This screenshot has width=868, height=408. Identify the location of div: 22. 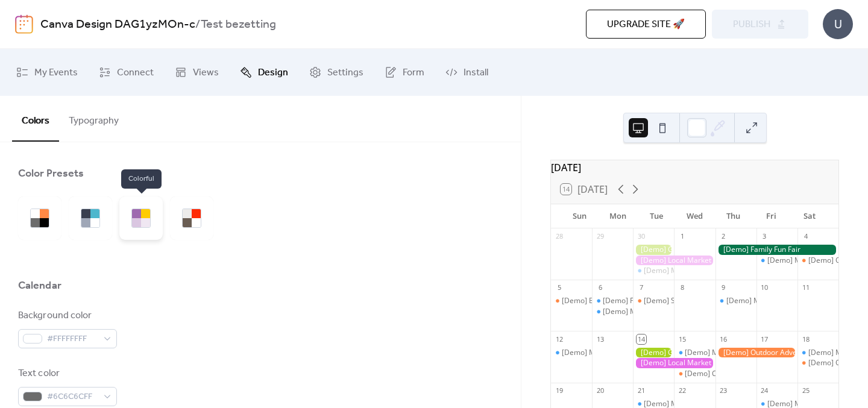
(681, 391).